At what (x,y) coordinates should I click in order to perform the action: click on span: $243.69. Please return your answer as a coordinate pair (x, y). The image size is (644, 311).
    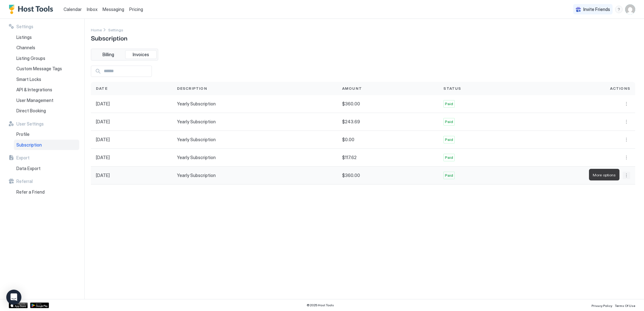
    Looking at the image, I should click on (351, 122).